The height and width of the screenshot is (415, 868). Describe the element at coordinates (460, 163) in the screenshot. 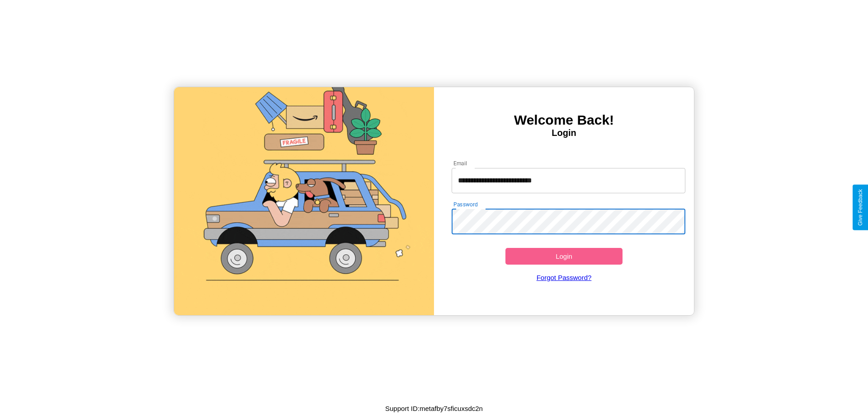

I see `label: Email` at that location.